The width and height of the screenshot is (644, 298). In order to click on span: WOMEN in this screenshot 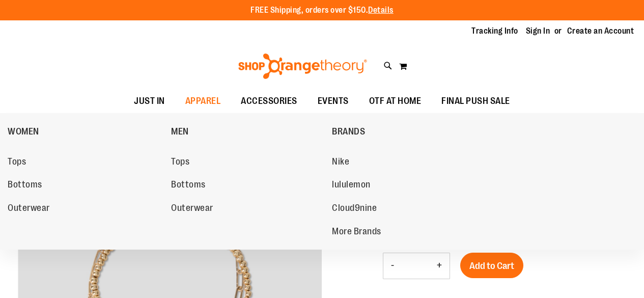, I will do `click(24, 132)`.